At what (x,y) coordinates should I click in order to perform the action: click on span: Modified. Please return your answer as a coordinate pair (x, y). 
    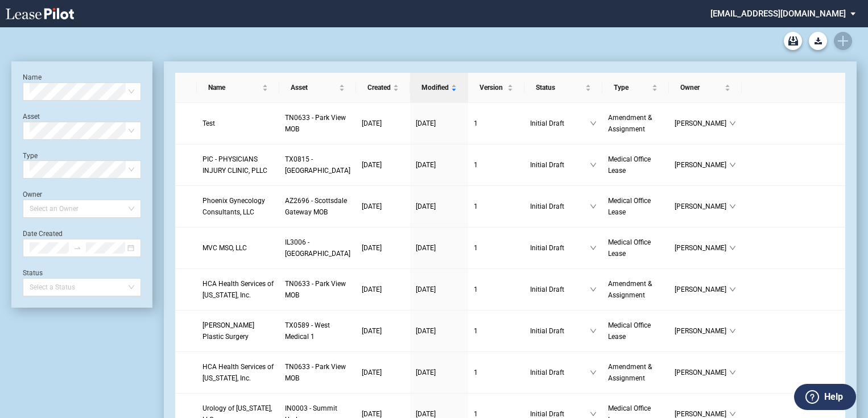
    Looking at the image, I should click on (435, 88).